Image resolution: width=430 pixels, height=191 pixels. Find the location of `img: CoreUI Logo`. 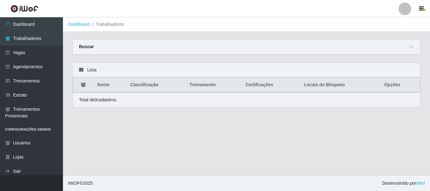

img: CoreUI Logo is located at coordinates (24, 8).